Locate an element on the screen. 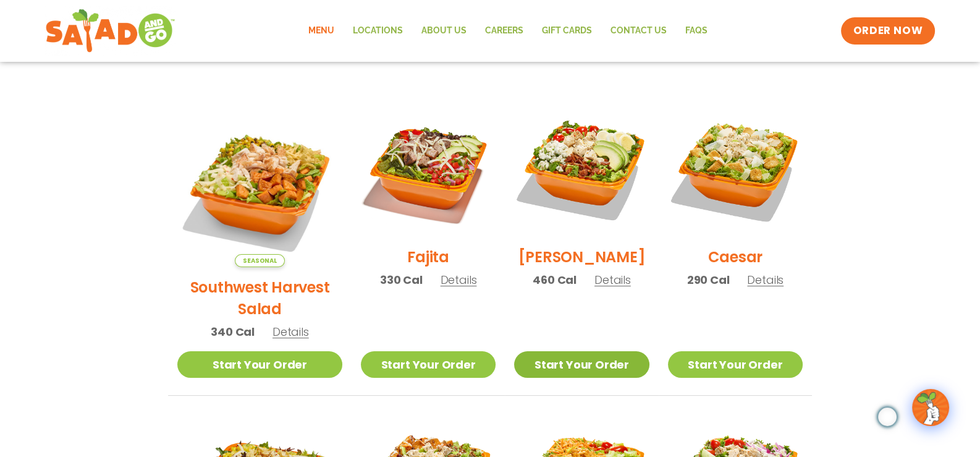  a: About Us is located at coordinates (443, 31).